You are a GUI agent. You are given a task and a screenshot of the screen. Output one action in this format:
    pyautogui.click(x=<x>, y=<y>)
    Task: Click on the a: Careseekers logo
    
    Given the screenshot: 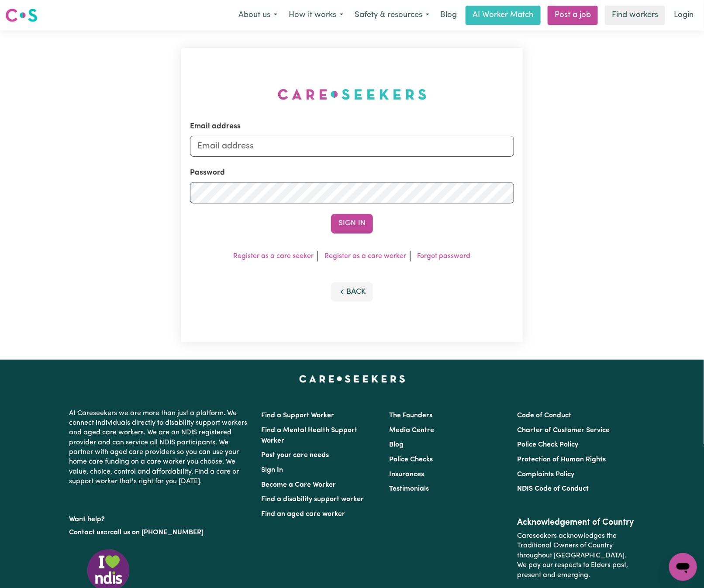 What is the action you would take?
    pyautogui.click(x=21, y=16)
    